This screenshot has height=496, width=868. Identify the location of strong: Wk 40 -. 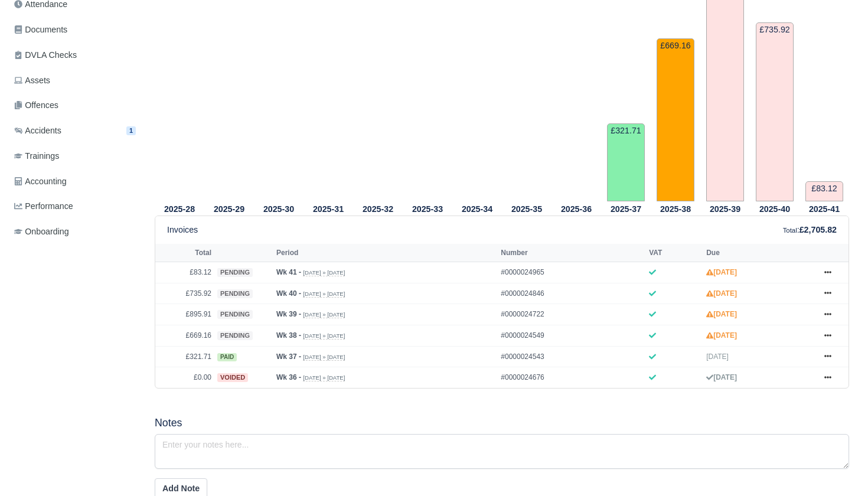
(289, 294).